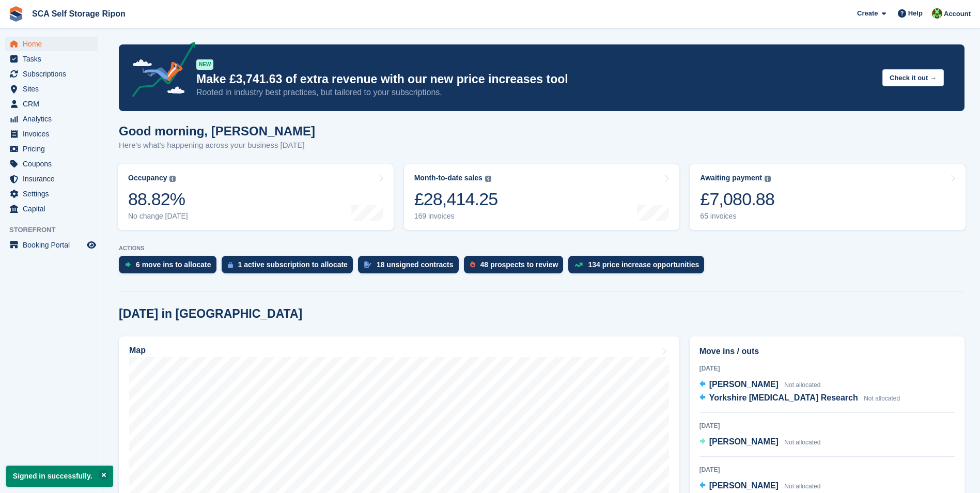  I want to click on img: price_increase_opportunities-93ffe204e8149a01c8c9dc8f82e8f89637d9d84a8eef4429ea346261dce0b2c0.svg, so click(579, 264).